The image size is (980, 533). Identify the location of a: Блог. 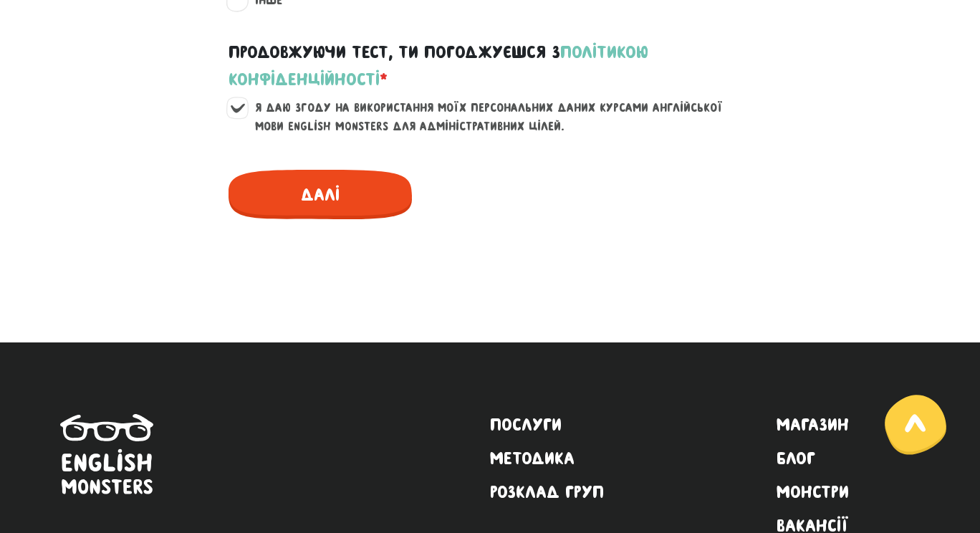
(849, 458).